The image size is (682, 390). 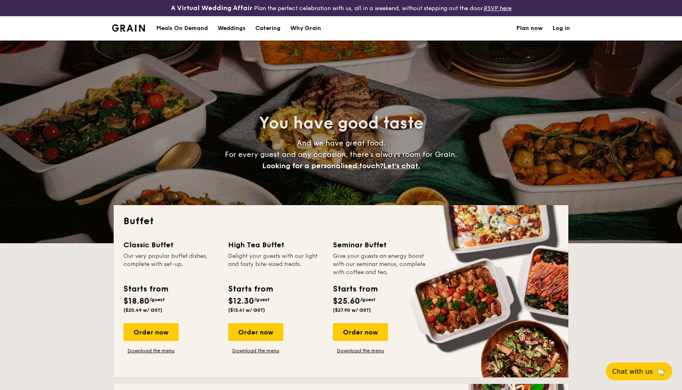 What do you see at coordinates (401, 166) in the screenshot?
I see `span: Let's chat.` at bounding box center [401, 166].